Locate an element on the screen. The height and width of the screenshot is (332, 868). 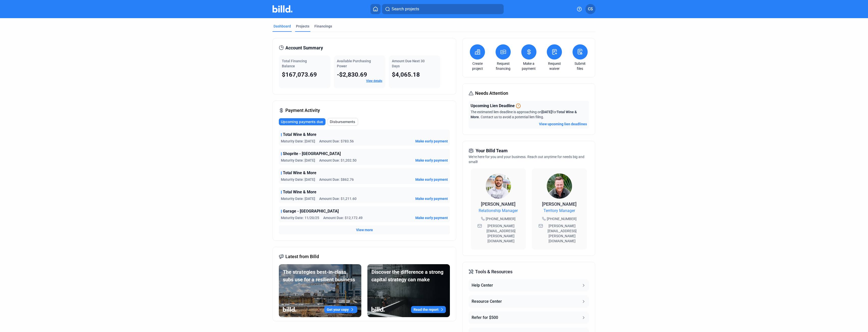
span: Account Summary is located at coordinates (304, 48).